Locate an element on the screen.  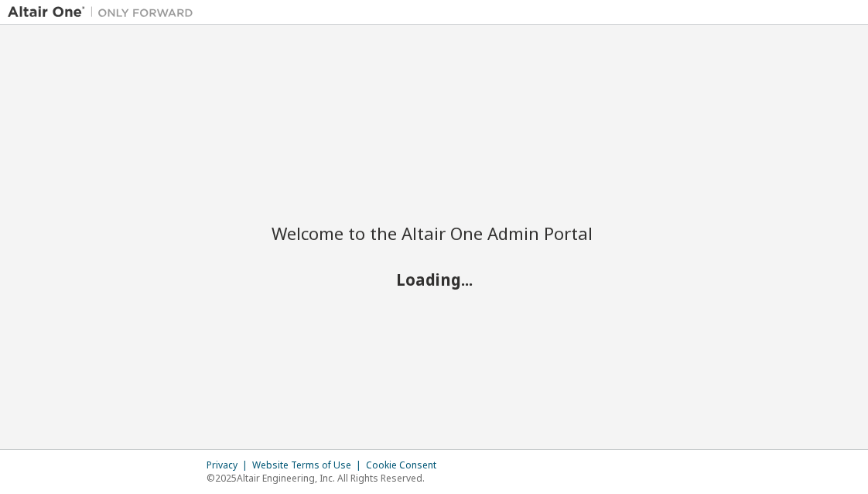
div: Website Terms of Use is located at coordinates (308, 465).